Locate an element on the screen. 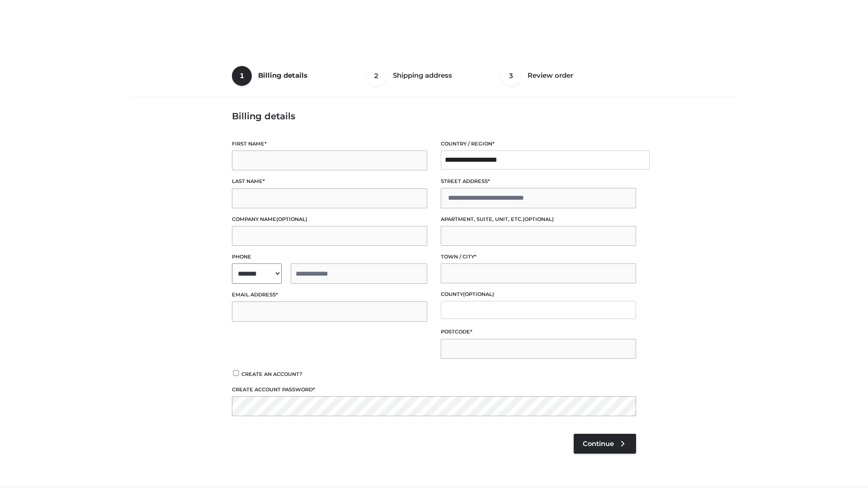  label: Town / City is located at coordinates (538, 257).